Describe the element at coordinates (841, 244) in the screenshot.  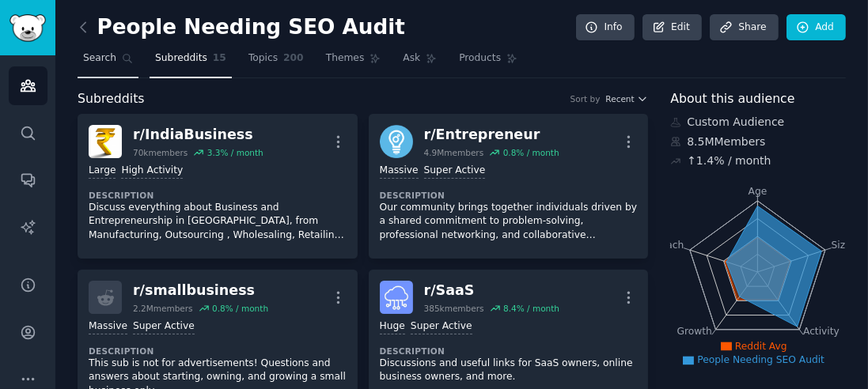
I see `tspan: Size` at that location.